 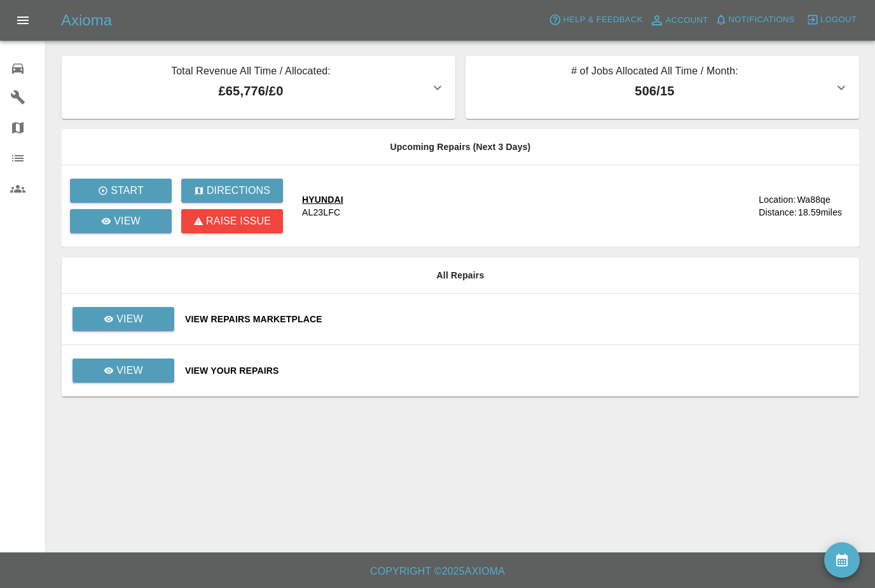 I want to click on a: View Repairs Marketplace, so click(x=517, y=319).